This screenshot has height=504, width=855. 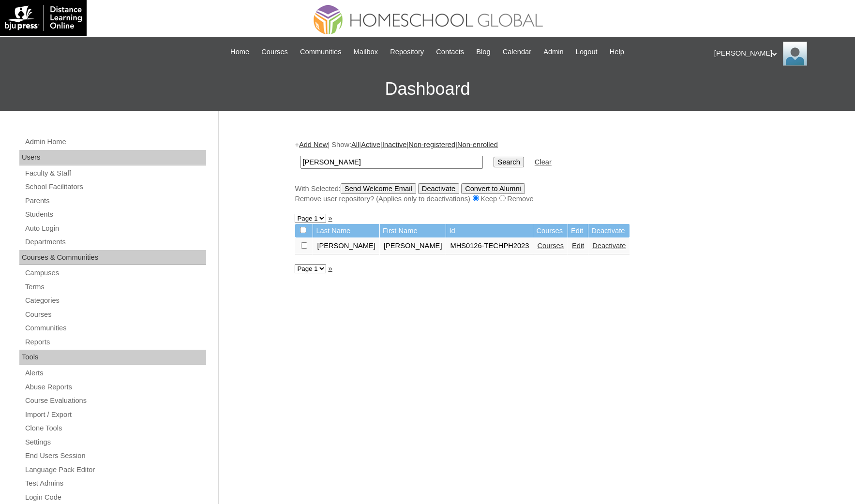 What do you see at coordinates (115, 470) in the screenshot?
I see `a: Language Pack Editor` at bounding box center [115, 470].